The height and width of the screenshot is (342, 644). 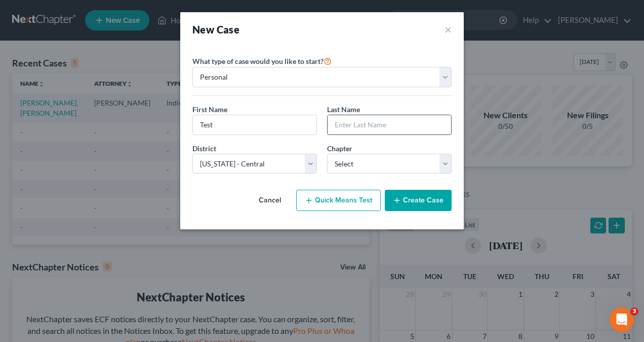 What do you see at coordinates (340, 148) in the screenshot?
I see `span: Chapter` at bounding box center [340, 148].